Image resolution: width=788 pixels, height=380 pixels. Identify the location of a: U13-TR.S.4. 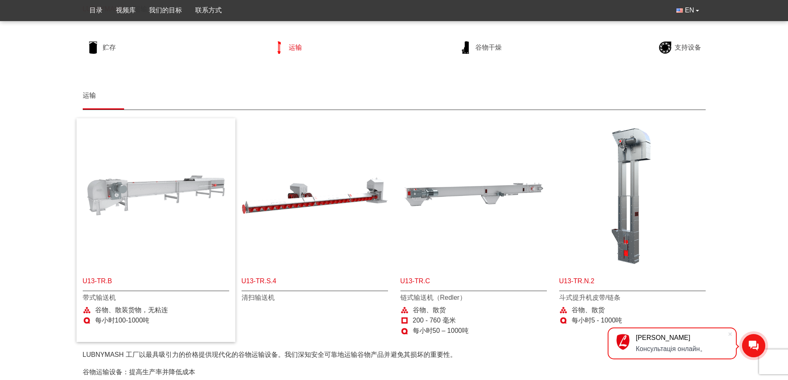
(315, 282).